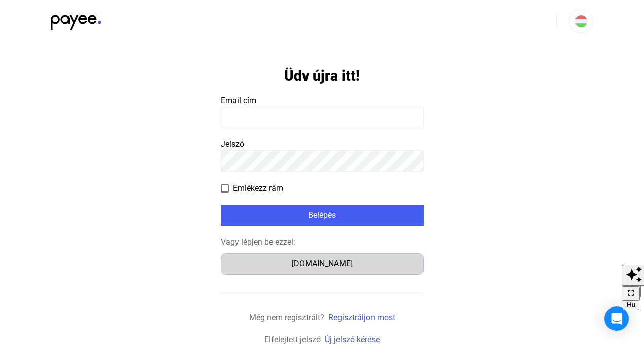  Describe the element at coordinates (239, 100) in the screenshot. I see `span: Email cím` at that location.